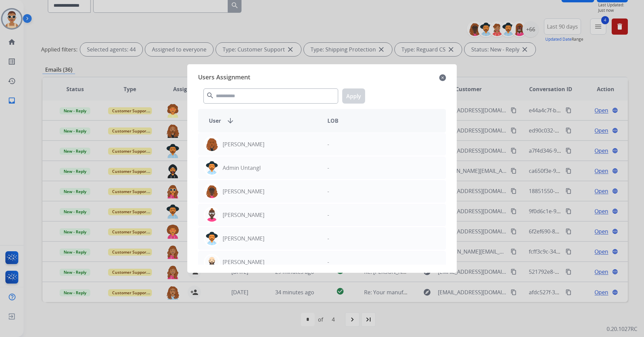 The height and width of the screenshot is (337, 644). I want to click on mat-icon: search, so click(210, 95).